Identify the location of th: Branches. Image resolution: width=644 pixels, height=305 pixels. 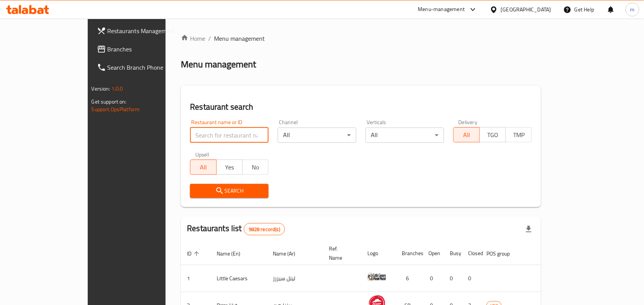
(409, 253).